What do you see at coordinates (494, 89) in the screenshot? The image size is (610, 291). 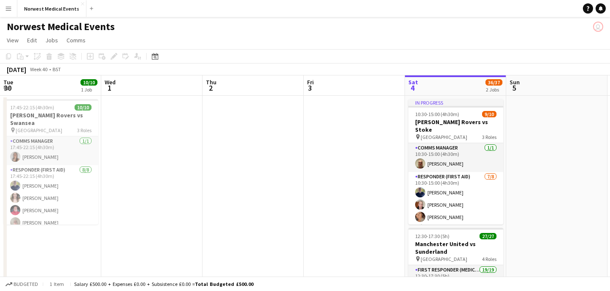 I see `div: 2 Jobs` at bounding box center [494, 89].